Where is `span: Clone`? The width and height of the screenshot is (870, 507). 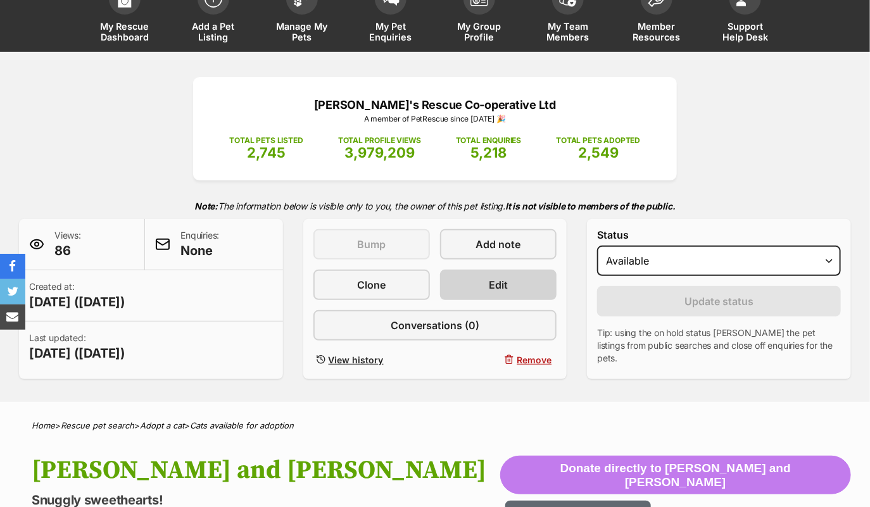 span: Clone is located at coordinates (371, 285).